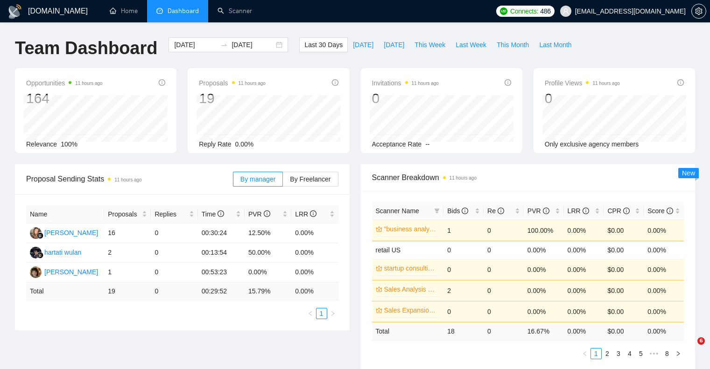 This screenshot has width=710, height=369. What do you see at coordinates (35, 233) in the screenshot?
I see `img: NK` at bounding box center [35, 233].